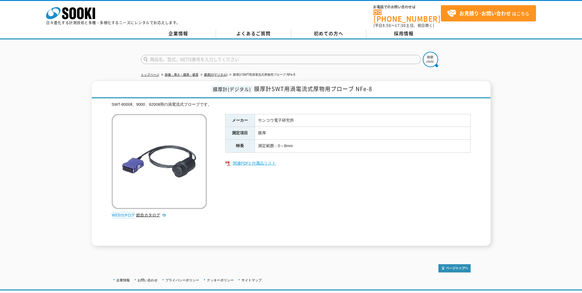 The image size is (582, 293). What do you see at coordinates (313, 89) in the screenshot?
I see `span: 膜厚計SWT用渦電流式厚物用プローブ NFe-8` at bounding box center [313, 89].